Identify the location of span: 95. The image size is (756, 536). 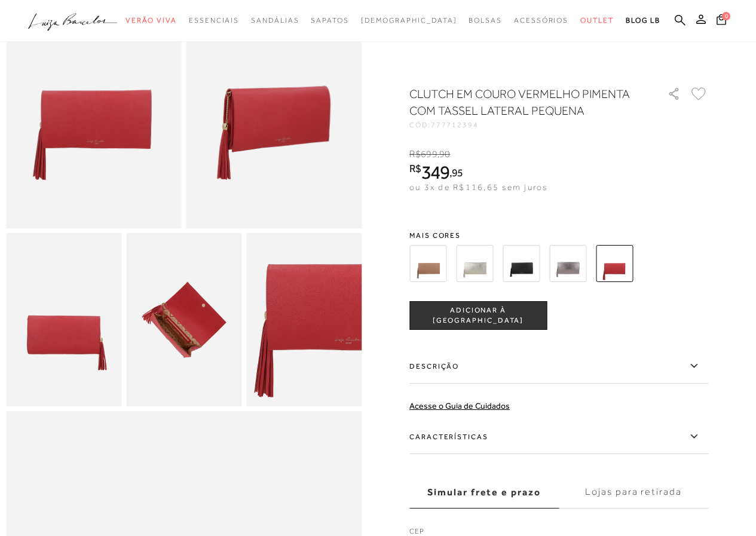
(457, 172).